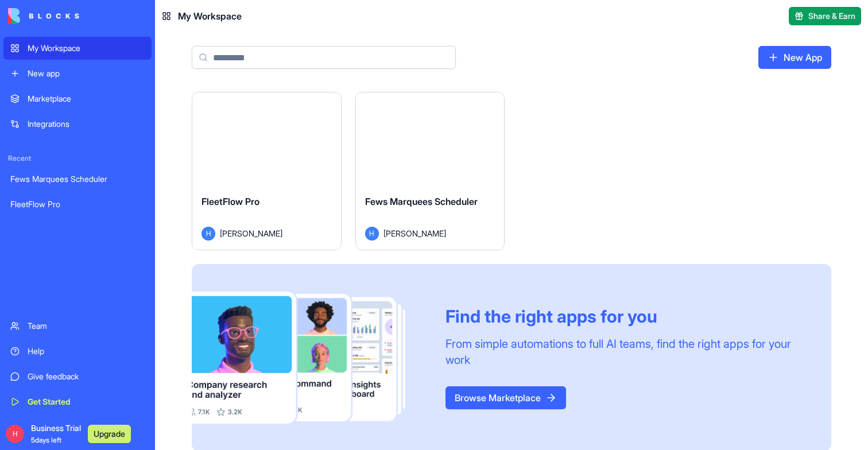 This screenshot has width=868, height=450. What do you see at coordinates (421, 201) in the screenshot?
I see `span: Fews Marquees Scheduler` at bounding box center [421, 201].